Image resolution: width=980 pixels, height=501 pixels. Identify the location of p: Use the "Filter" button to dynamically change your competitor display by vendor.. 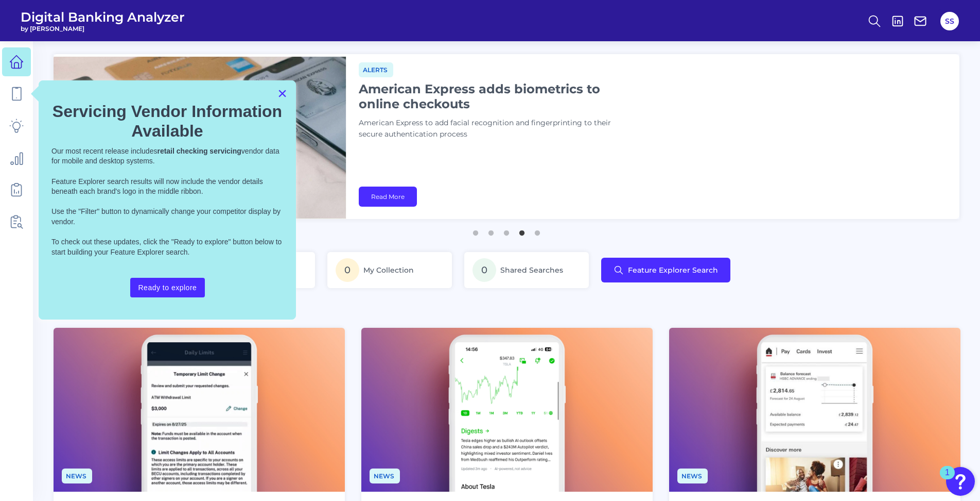
(167, 216).